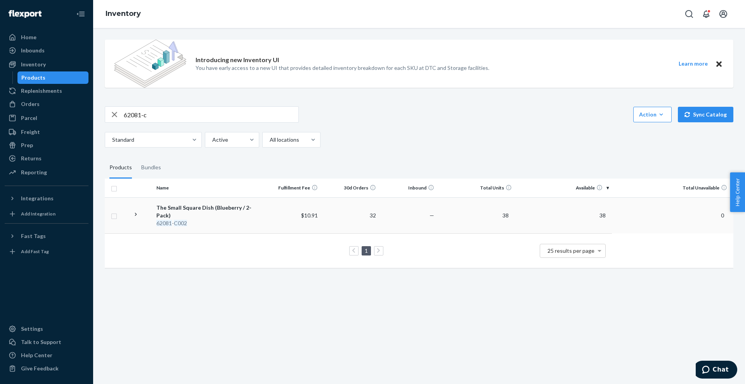 Image resolution: width=745 pixels, height=384 pixels. What do you see at coordinates (212, 140) in the screenshot?
I see `input: Active` at bounding box center [212, 140].